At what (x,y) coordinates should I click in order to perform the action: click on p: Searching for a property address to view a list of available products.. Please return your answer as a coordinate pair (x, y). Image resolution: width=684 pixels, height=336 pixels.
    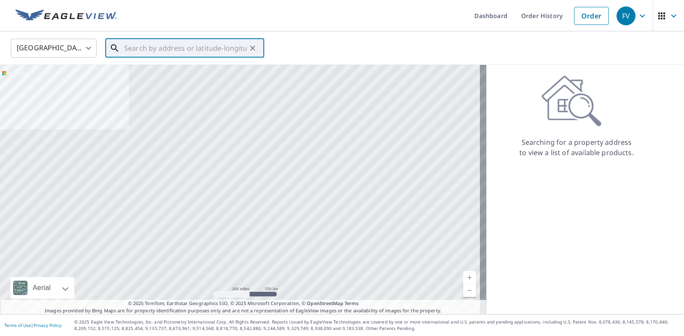
    Looking at the image, I should click on (577, 147).